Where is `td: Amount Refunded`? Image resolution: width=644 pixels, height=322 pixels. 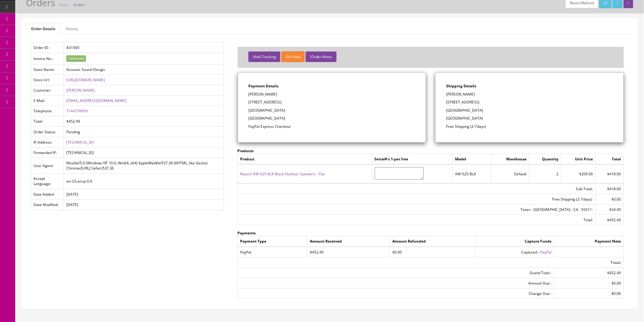
td: Amount Refunded is located at coordinates (433, 242).